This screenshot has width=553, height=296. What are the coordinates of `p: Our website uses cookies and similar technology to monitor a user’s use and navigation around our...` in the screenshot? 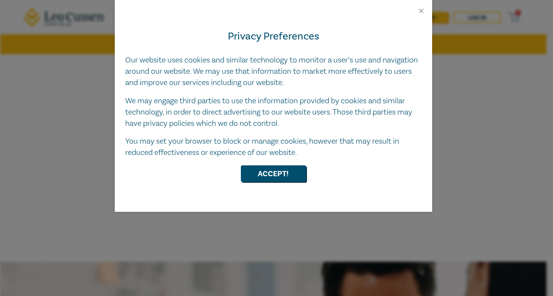 It's located at (273, 72).